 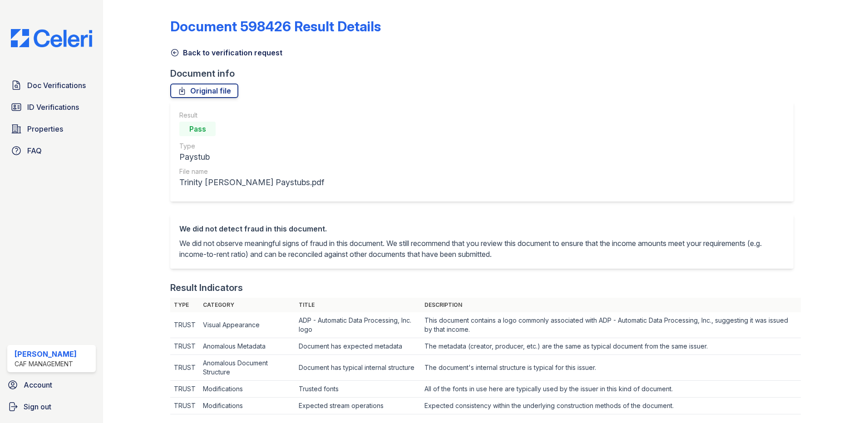 What do you see at coordinates (611, 368) in the screenshot?
I see `td: The document's internal structure is typical for this issuer.` at bounding box center [611, 368].